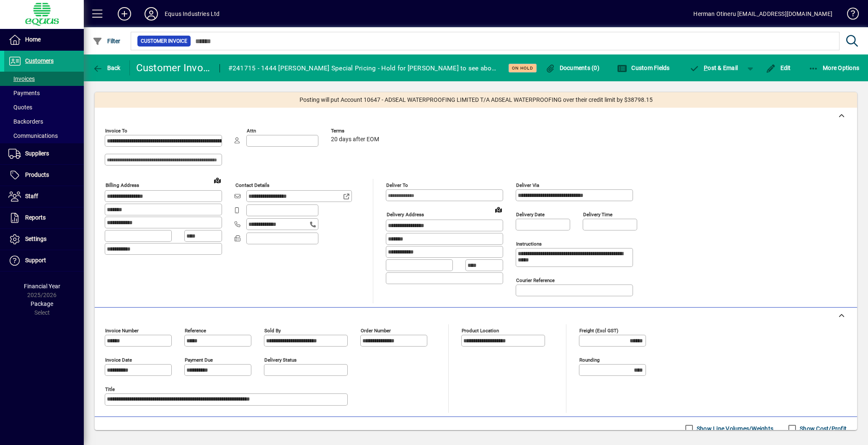 This screenshot has width=868, height=445. What do you see at coordinates (44, 175) in the screenshot?
I see `a: Products` at bounding box center [44, 175].